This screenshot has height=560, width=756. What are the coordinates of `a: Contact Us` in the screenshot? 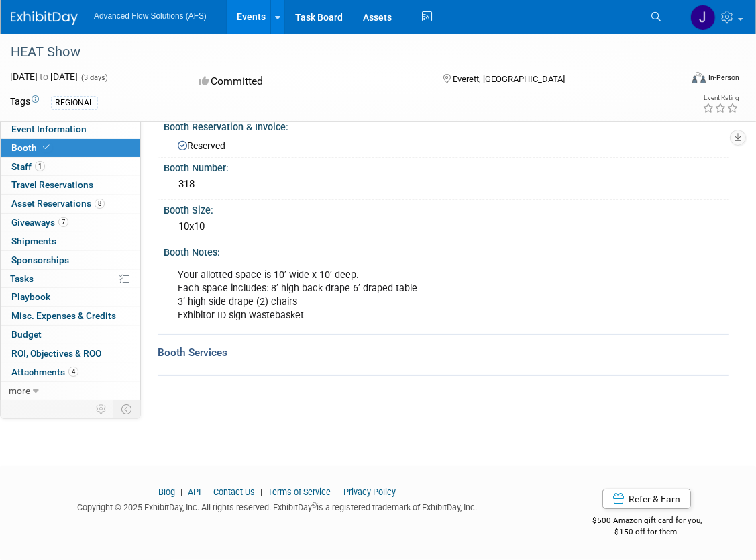 It's located at (234, 491).